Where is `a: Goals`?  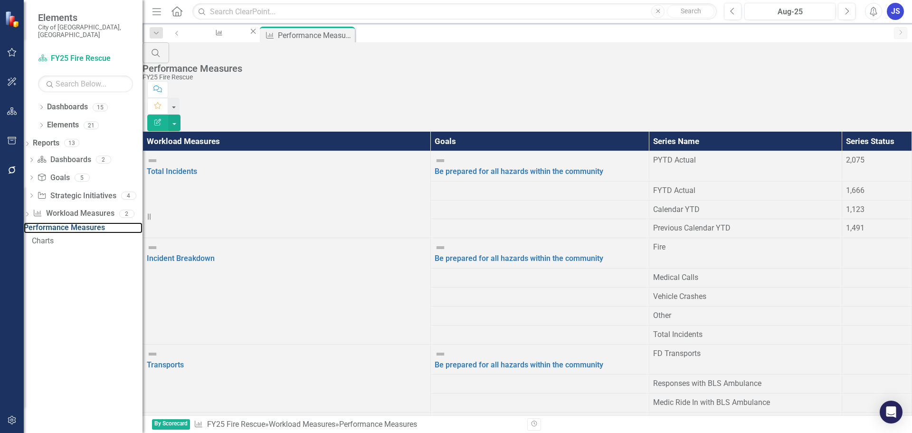 a: Goals is located at coordinates (53, 178).